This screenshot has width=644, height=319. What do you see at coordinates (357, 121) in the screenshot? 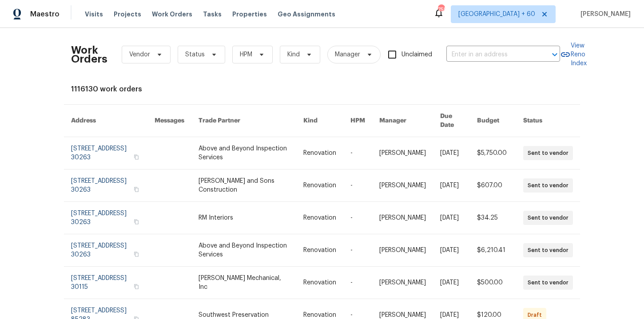
I see `th: HPM` at bounding box center [357, 121].